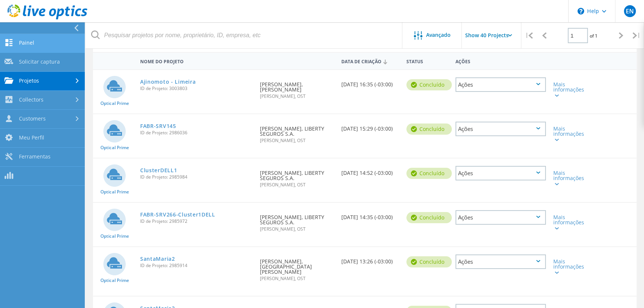 The height and width of the screenshot is (308, 644). I want to click on span: EN, so click(630, 11).